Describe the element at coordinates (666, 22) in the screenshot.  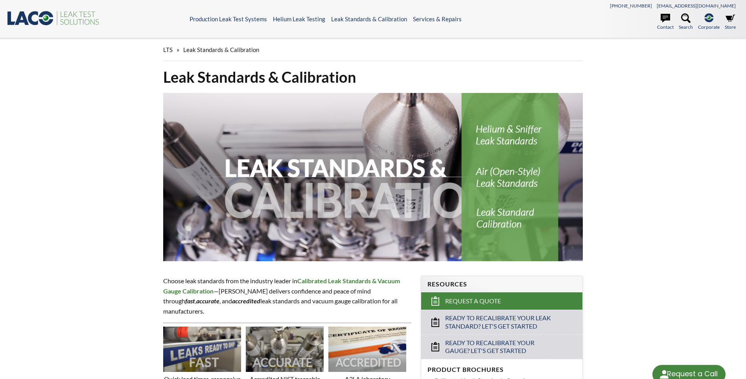
I see `a: Contact` at that location.